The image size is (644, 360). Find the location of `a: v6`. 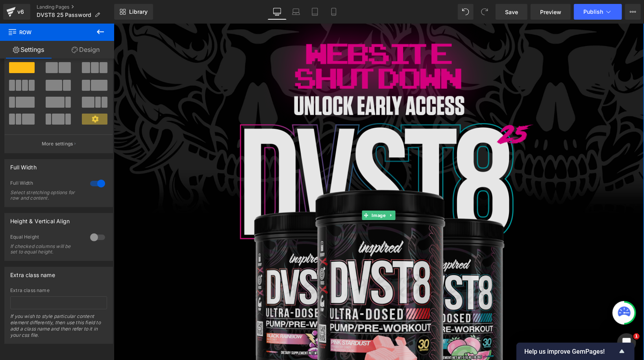

a: v6 is located at coordinates (16, 12).